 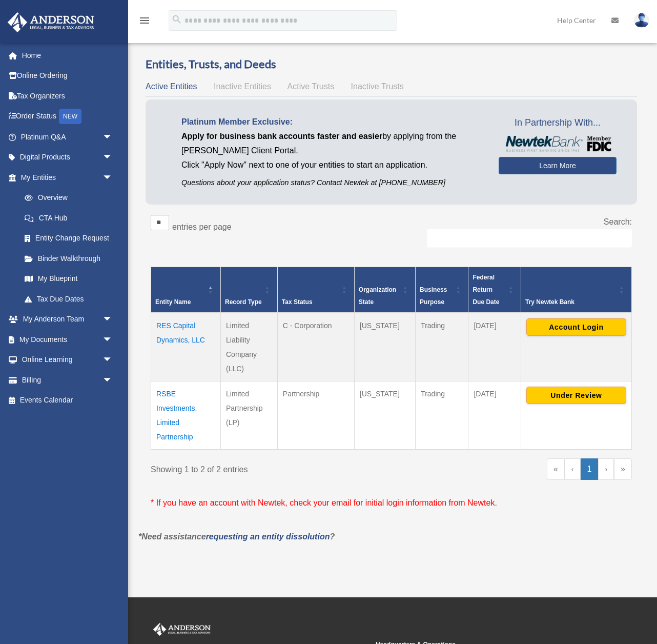 I want to click on th: Organization State: Activate to sort, so click(x=384, y=290).